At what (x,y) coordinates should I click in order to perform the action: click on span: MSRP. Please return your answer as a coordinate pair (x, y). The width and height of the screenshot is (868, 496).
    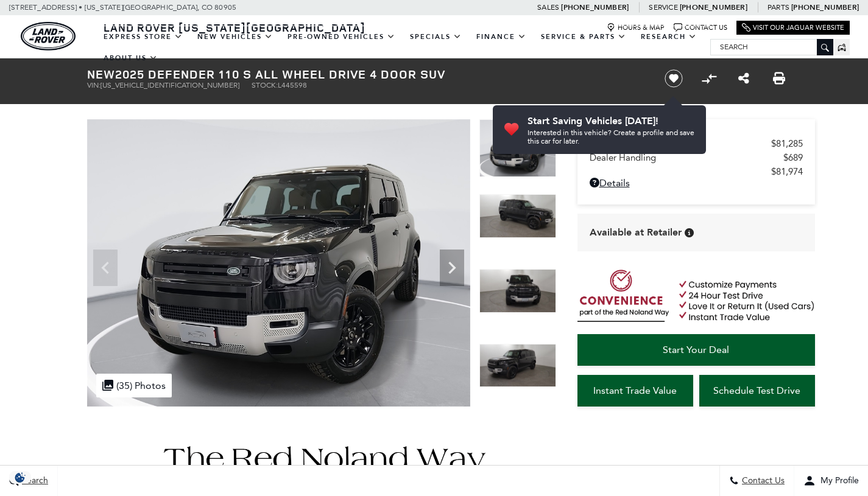
    Looking at the image, I should click on (681, 144).